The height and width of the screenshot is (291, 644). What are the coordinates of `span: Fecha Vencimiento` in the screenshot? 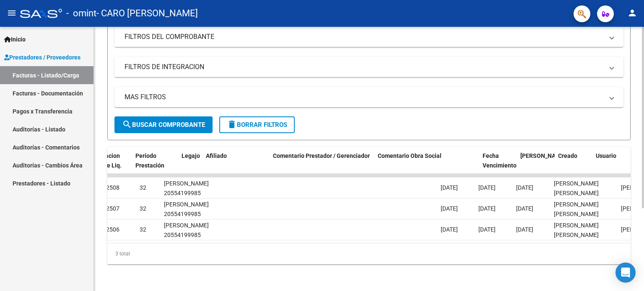 It's located at (499, 160).